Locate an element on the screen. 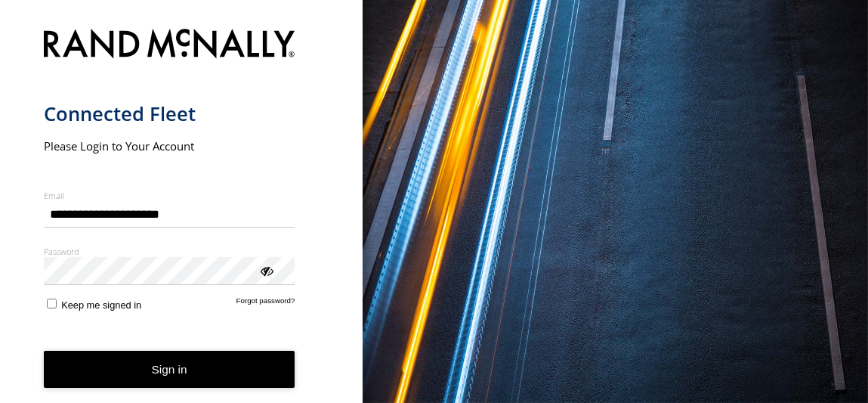 This screenshot has width=868, height=403. img: Rand McNally is located at coordinates (169, 44).